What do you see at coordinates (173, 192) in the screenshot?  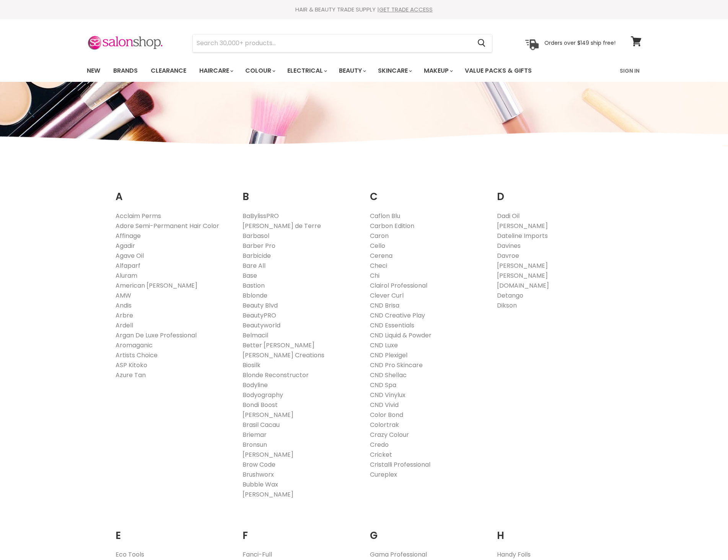 I see `h2: A` at bounding box center [173, 192].